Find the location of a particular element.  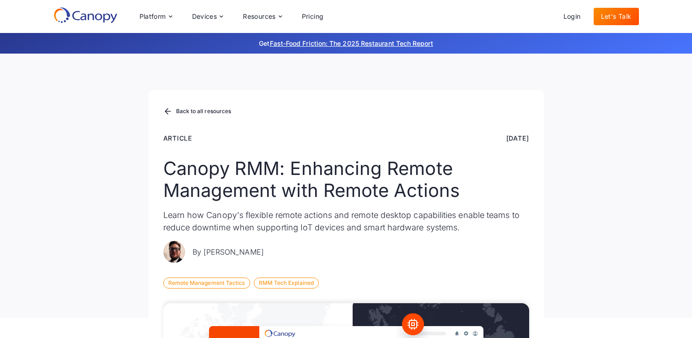

a: Pricing is located at coordinates (313, 16).